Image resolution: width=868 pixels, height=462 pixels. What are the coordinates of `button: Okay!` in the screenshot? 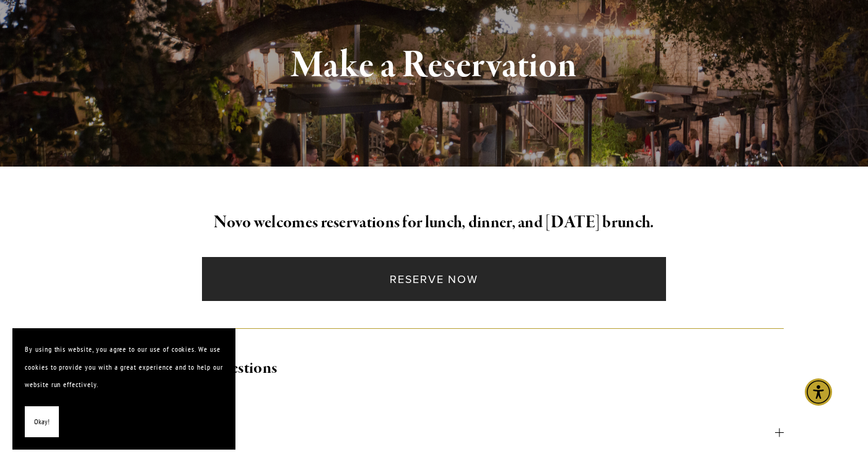 It's located at (41, 422).